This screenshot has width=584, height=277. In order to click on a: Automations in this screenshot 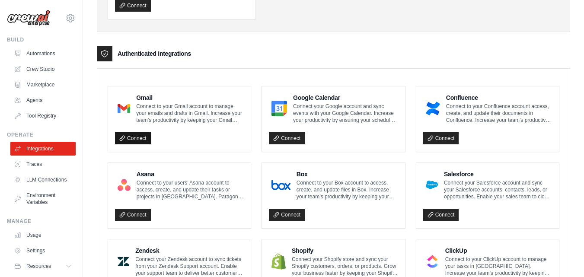, I will do `click(43, 54)`.